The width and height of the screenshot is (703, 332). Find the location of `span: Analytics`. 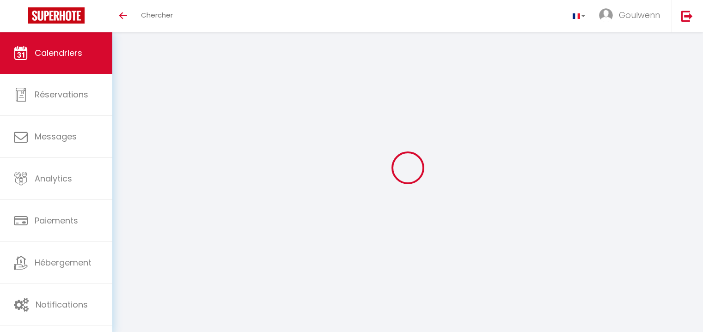

span: Analytics is located at coordinates (53, 178).